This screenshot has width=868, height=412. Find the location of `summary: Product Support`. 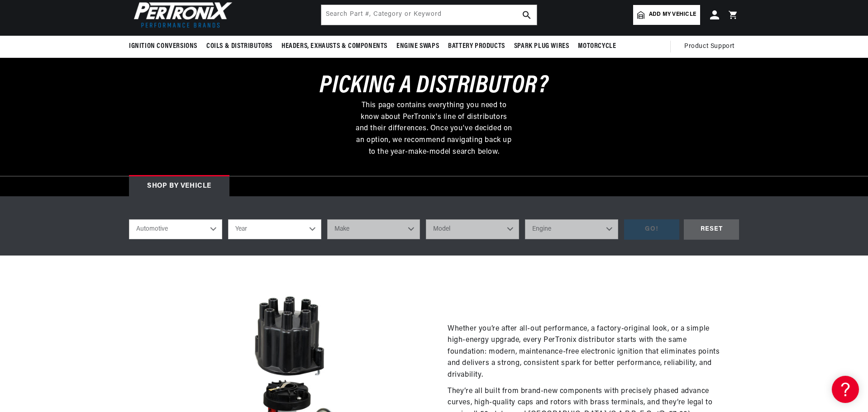

summary: Product Support is located at coordinates (711, 47).